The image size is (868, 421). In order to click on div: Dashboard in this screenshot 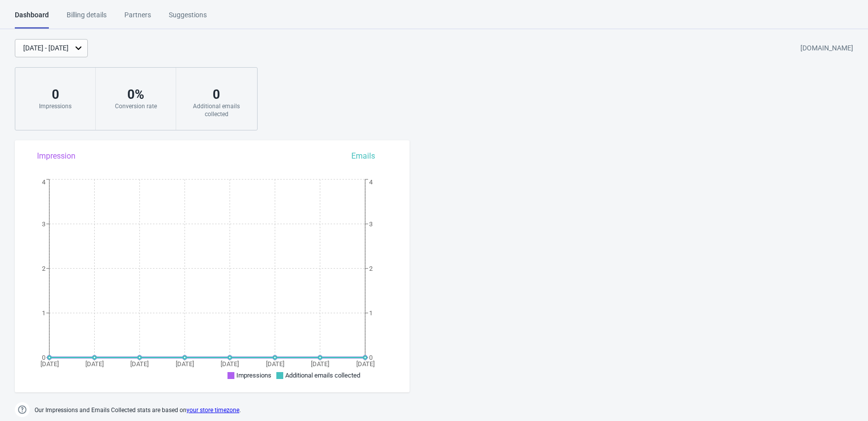, I will do `click(32, 20)`.